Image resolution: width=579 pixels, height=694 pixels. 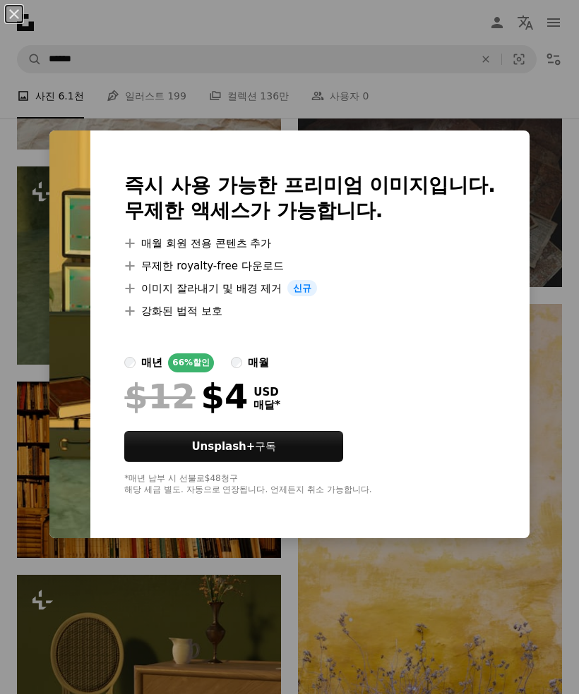 What do you see at coordinates (310, 311) in the screenshot?
I see `li: 강화된 법적 보호` at bounding box center [310, 311].